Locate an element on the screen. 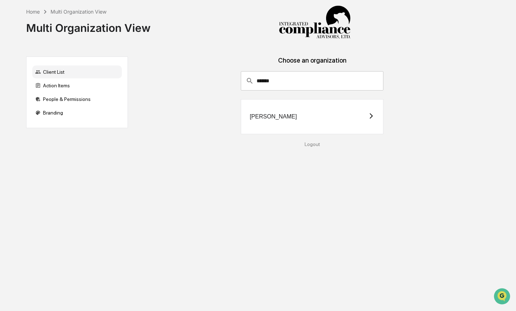 The width and height of the screenshot is (516, 311). div: Client List is located at coordinates (77, 72).